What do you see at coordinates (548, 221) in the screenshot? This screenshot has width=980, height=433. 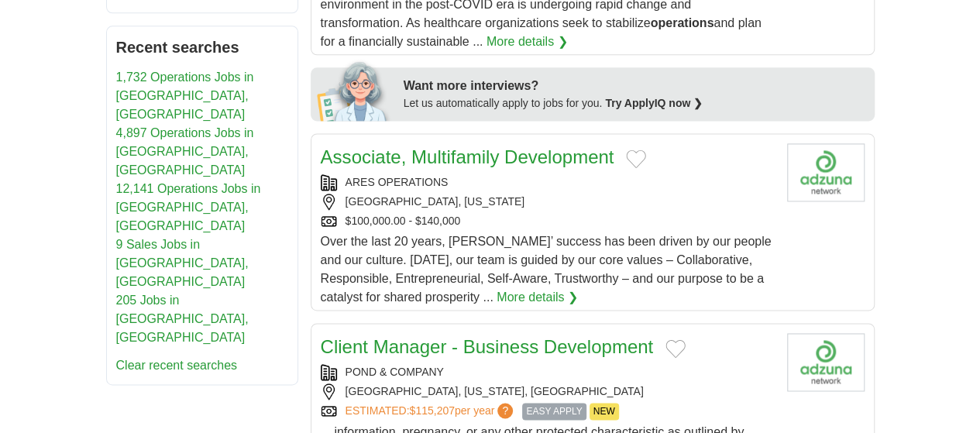 I see `div: $100,000.00 - $140,000` at bounding box center [548, 221].